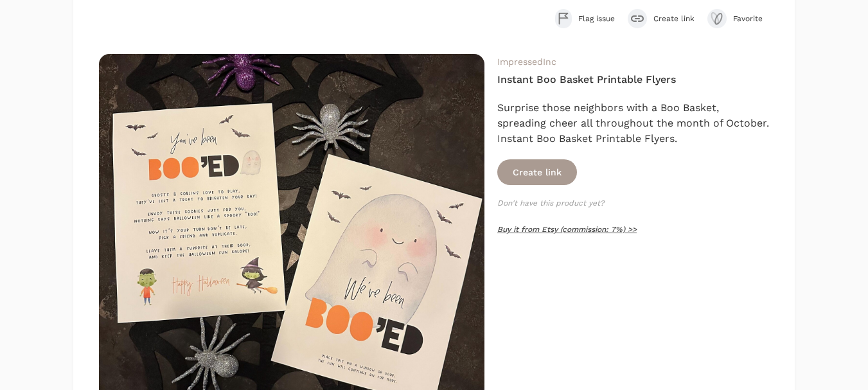 The height and width of the screenshot is (390, 868). I want to click on span: Favorite, so click(751, 19).